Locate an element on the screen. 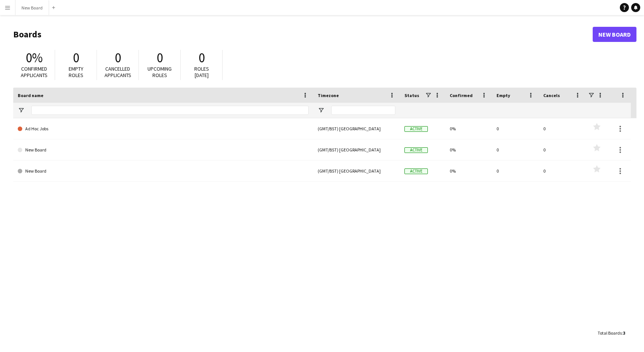 The height and width of the screenshot is (352, 644). input: Board name Filter Input is located at coordinates (170, 110).